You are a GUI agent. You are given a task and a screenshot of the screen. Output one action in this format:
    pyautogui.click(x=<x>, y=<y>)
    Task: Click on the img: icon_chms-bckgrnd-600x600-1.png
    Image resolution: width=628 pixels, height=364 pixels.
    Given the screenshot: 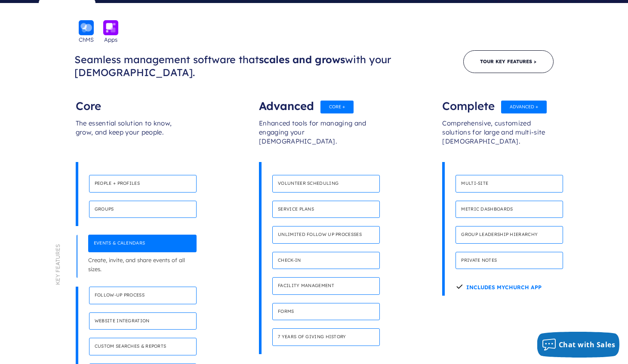 What is the action you would take?
    pyautogui.click(x=86, y=27)
    